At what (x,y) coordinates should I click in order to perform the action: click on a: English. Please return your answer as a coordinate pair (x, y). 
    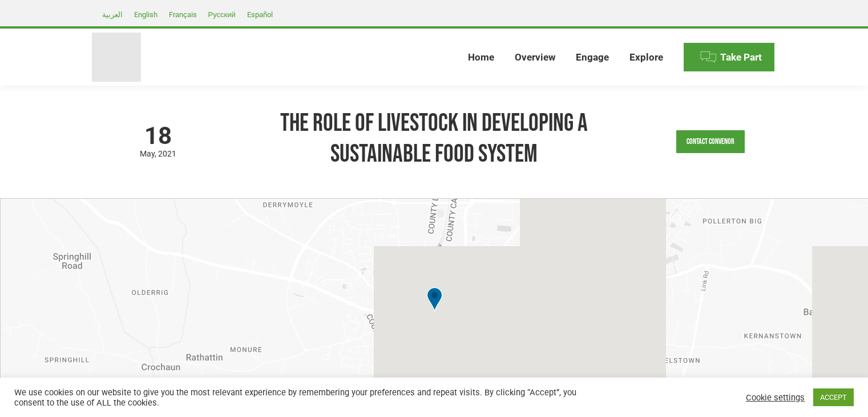
    Looking at the image, I should click on (145, 14).